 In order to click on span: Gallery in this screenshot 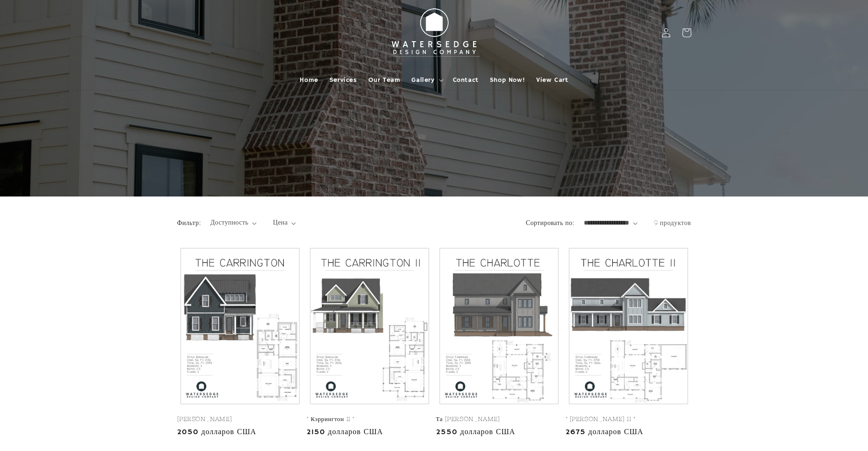, I will do `click(422, 80)`.